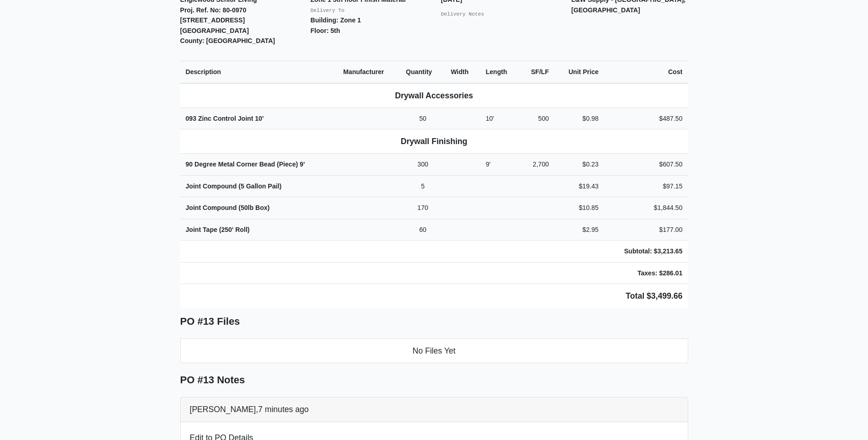 Image resolution: width=868 pixels, height=440 pixels. Describe the element at coordinates (579, 72) in the screenshot. I see `th: Unit Price` at that location.